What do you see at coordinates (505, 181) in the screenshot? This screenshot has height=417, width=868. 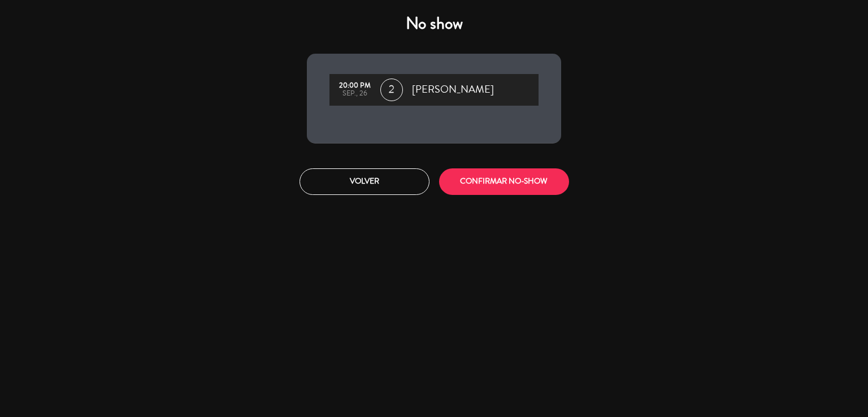 I see `button: CONFIRMAR NO-SHOW` at bounding box center [505, 181].